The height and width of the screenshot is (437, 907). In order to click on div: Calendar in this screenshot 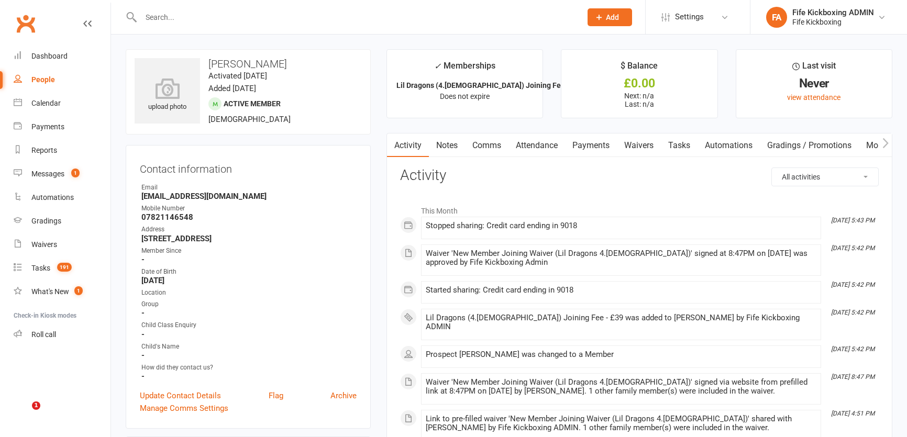, I will do `click(46, 103)`.